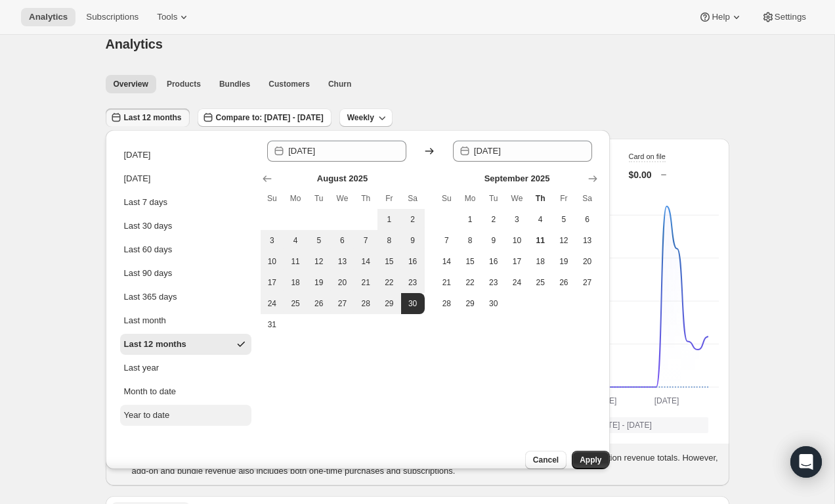  What do you see at coordinates (295, 303) in the screenshot?
I see `button: Monday August 25 2025` at bounding box center [295, 303].